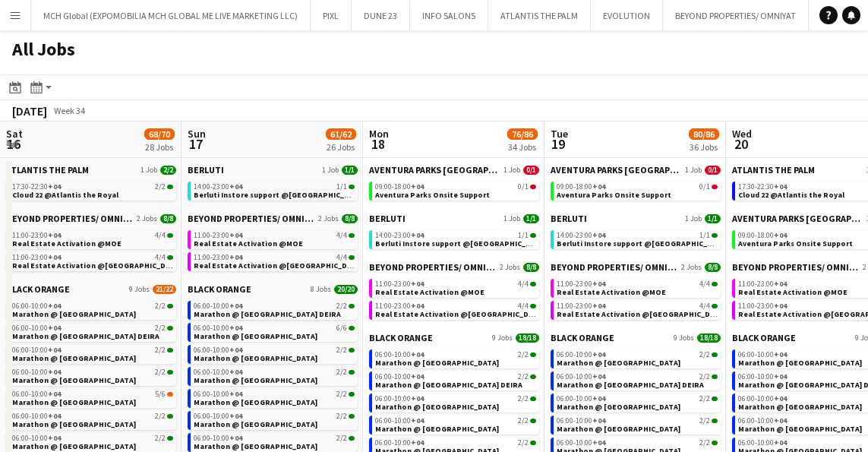  I want to click on div: BEYOND PROPERTIES/ OMNIYAT2 Jobs8/811:00-23:00+044/4Real Estate Activation @MOE11:00-23:00+044/4R..., so click(91, 247).